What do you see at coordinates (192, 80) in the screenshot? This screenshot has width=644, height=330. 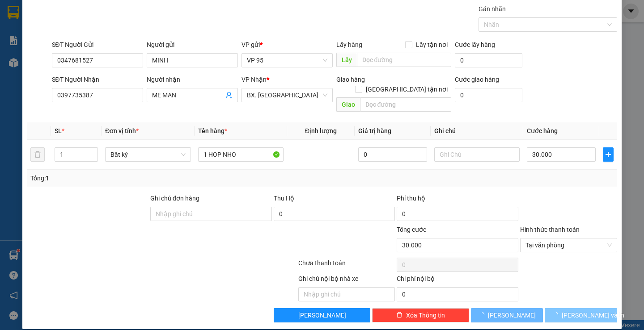 I see `div: Người nhận` at bounding box center [192, 80].